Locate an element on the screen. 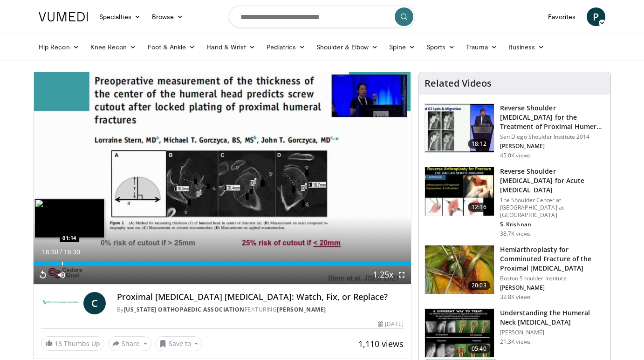  button: Share is located at coordinates (129, 344).